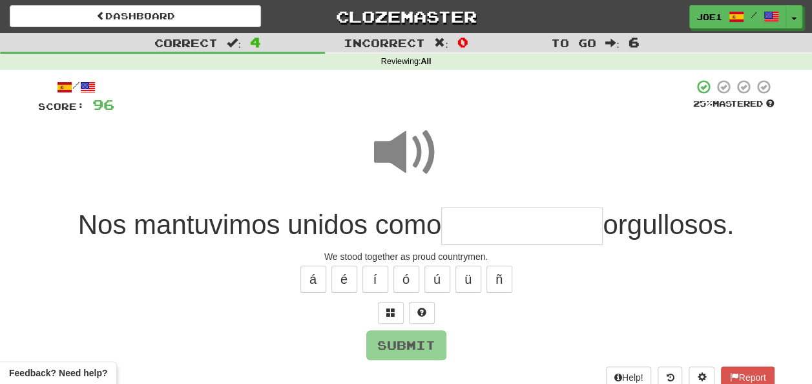 This screenshot has height=384, width=812. I want to click on button: é, so click(344, 279).